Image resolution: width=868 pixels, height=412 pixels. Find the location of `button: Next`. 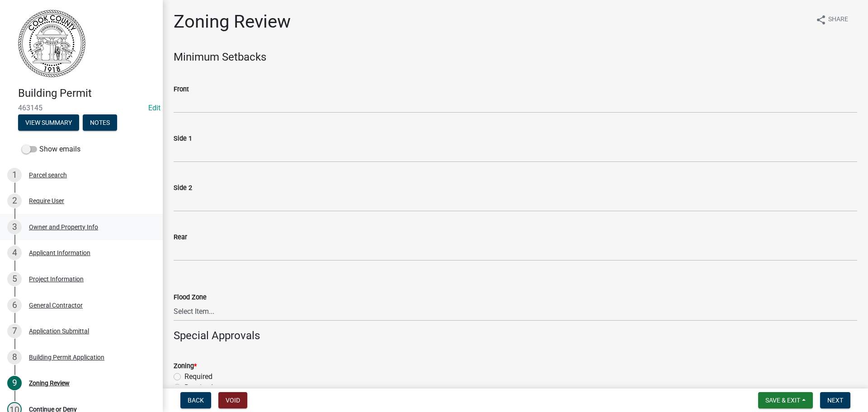

button: Next is located at coordinates (836, 400).